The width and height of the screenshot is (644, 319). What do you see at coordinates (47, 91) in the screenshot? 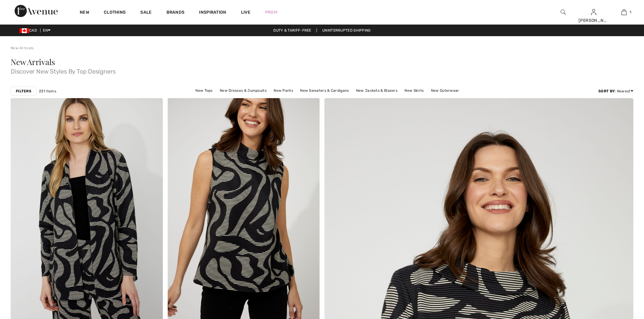
I see `span: 231 items` at bounding box center [47, 91].